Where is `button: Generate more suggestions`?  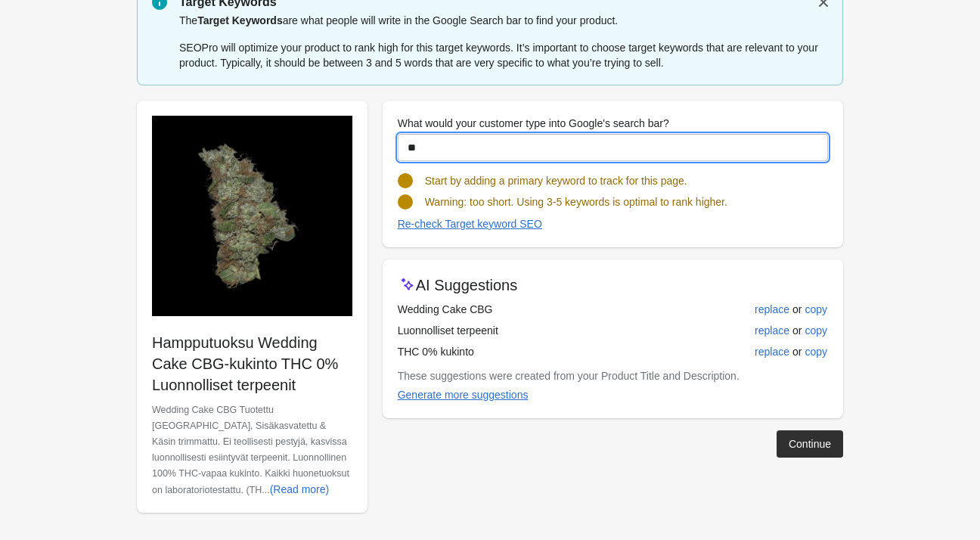 button: Generate more suggestions is located at coordinates (463, 395).